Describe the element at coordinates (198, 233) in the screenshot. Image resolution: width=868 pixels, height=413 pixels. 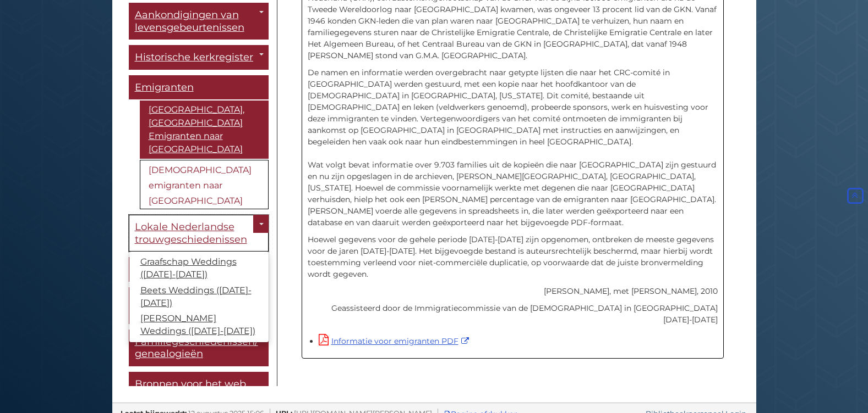
I see `a: Lokale Nederlandse trouwgeschiedenissen` at that location.